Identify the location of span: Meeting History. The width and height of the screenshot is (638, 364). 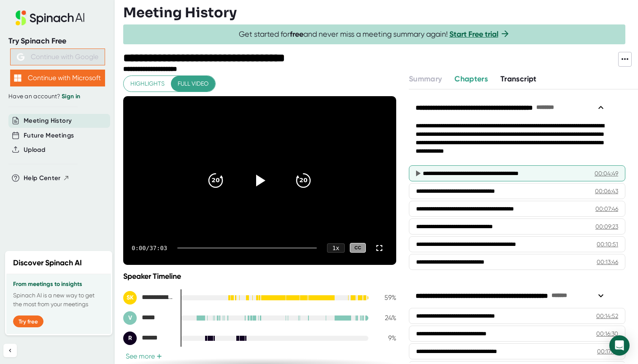
(48, 120).